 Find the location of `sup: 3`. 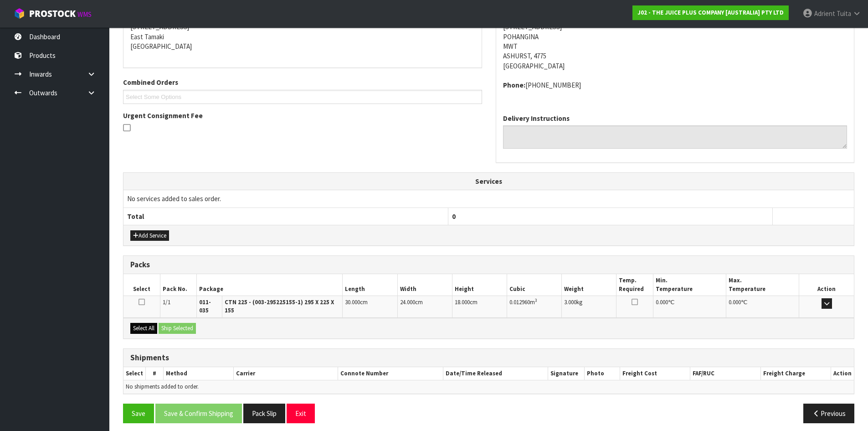

sup: 3 is located at coordinates (536, 300).